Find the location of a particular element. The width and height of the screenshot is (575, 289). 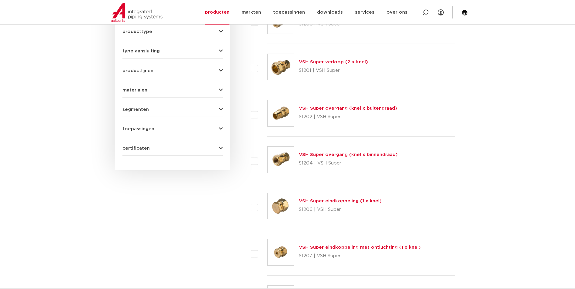

p: S1207 | VSH Super is located at coordinates (360, 256).